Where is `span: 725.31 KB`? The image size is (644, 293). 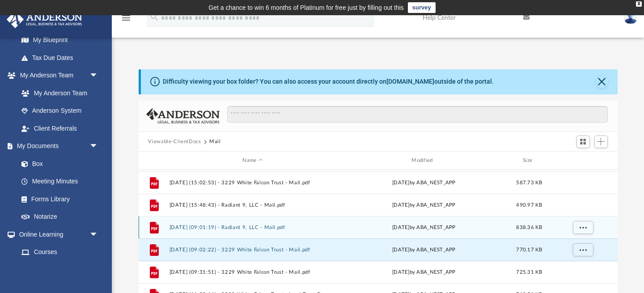 span: 725.31 KB is located at coordinates (529, 272).